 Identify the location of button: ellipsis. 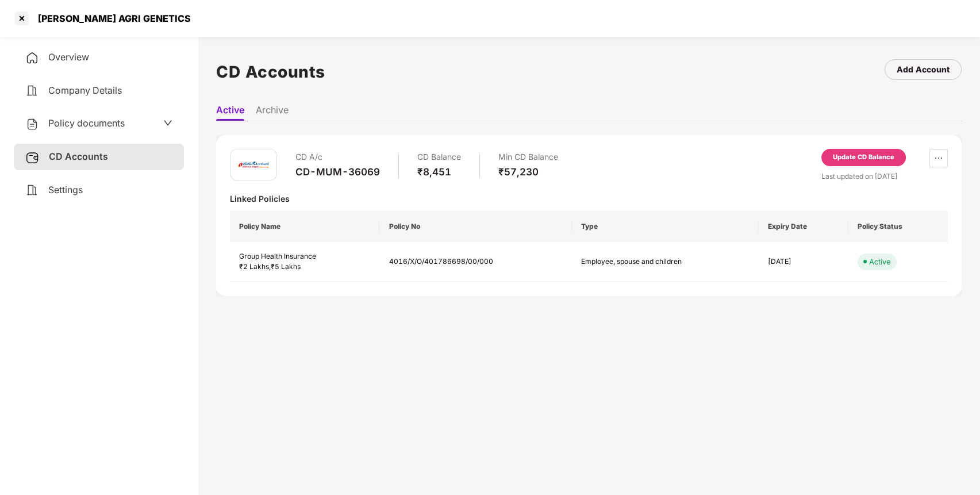
(939, 159).